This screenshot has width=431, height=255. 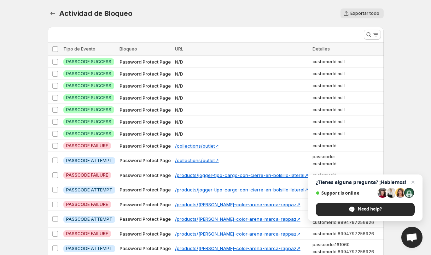 What do you see at coordinates (321, 49) in the screenshot?
I see `span: Detalles` at bounding box center [321, 49].